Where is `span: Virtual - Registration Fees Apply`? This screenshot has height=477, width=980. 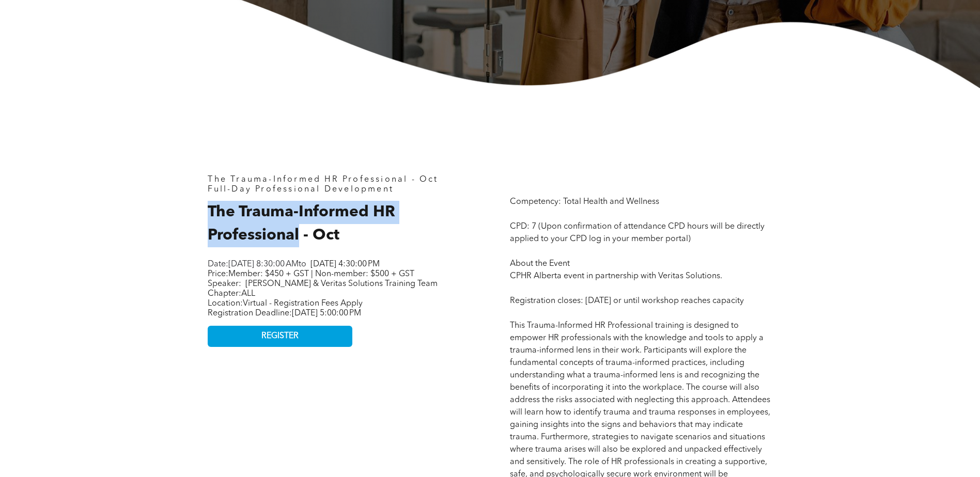
span: Virtual - Registration Fees Apply is located at coordinates (302, 304).